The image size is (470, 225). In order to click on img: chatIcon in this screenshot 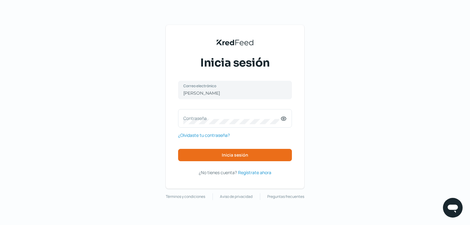, I will do `click(453, 207)`.